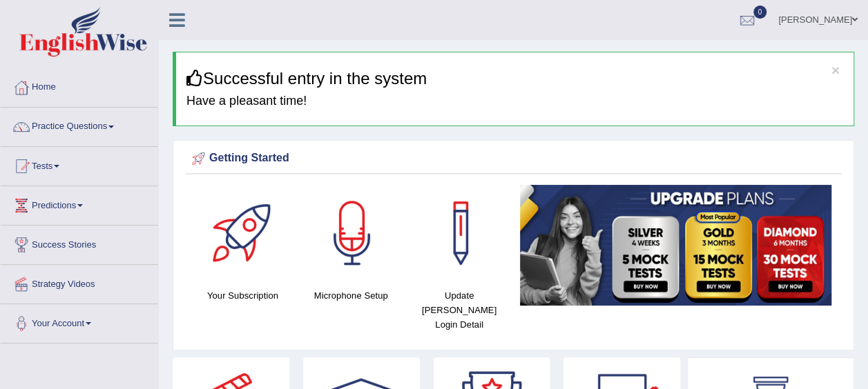  Describe the element at coordinates (79, 125) in the screenshot. I see `a: Practice Questions` at that location.